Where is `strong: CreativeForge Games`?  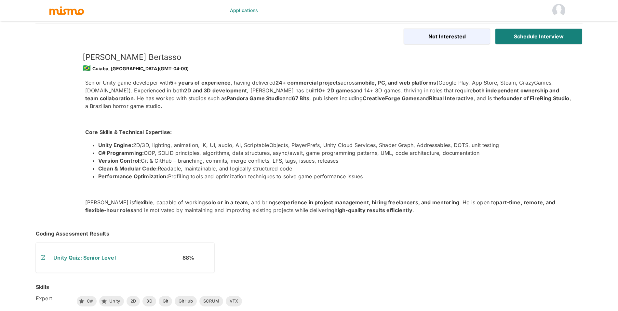 strong: CreativeForge Games is located at coordinates (391, 98).